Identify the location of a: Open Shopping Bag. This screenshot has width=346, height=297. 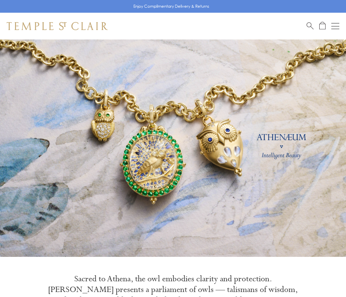
(322, 26).